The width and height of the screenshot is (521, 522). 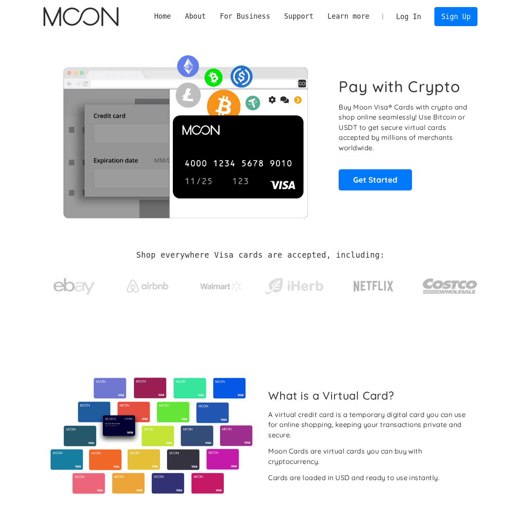 What do you see at coordinates (195, 16) in the screenshot?
I see `div: About` at bounding box center [195, 16].